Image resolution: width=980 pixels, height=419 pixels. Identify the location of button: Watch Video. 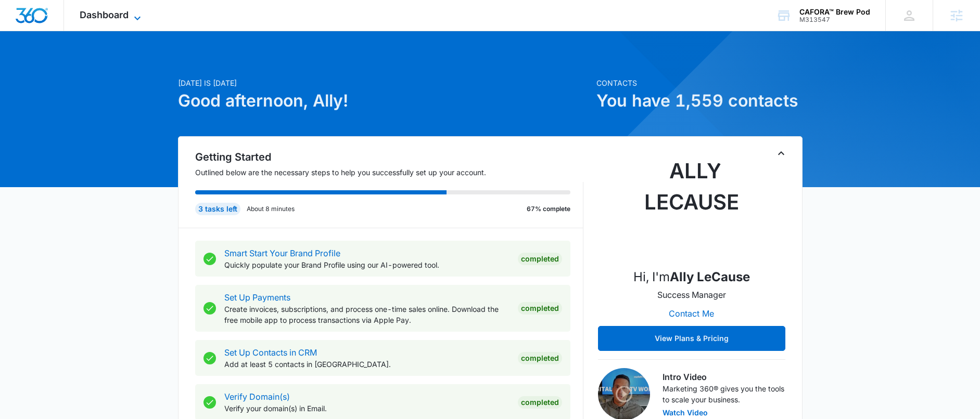
(685, 413).